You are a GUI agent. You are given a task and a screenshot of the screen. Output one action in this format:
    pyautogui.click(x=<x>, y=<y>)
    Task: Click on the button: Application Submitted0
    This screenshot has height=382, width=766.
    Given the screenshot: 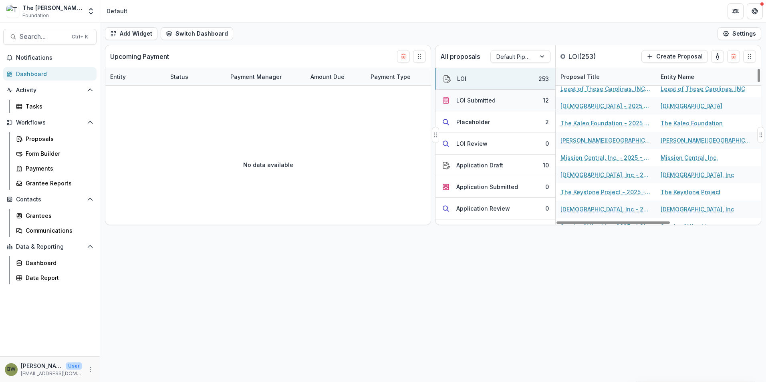 What is the action you would take?
    pyautogui.click(x=495, y=187)
    